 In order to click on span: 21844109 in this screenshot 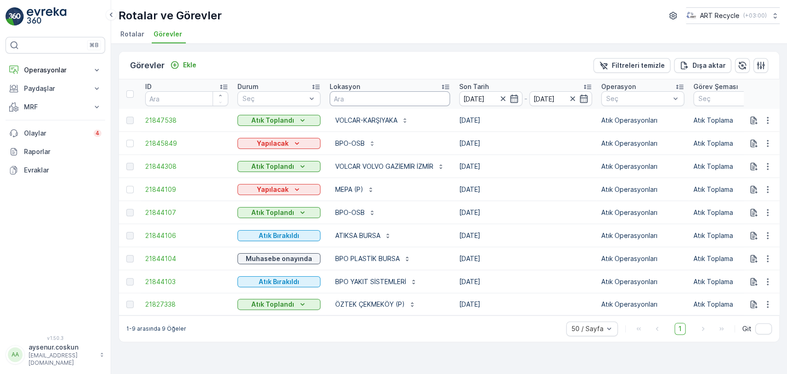, I will do `click(187, 189)`.